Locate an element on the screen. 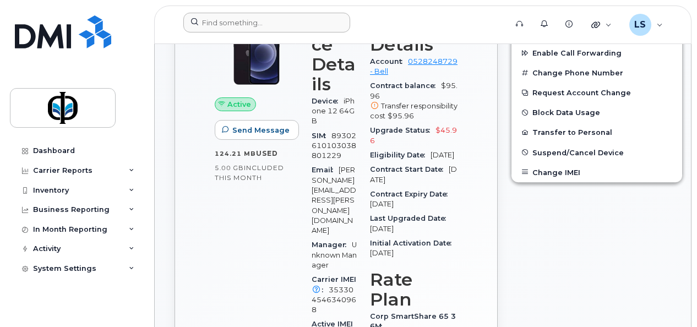 Image resolution: width=697 pixels, height=327 pixels. span: Send Message is located at coordinates (261, 130).